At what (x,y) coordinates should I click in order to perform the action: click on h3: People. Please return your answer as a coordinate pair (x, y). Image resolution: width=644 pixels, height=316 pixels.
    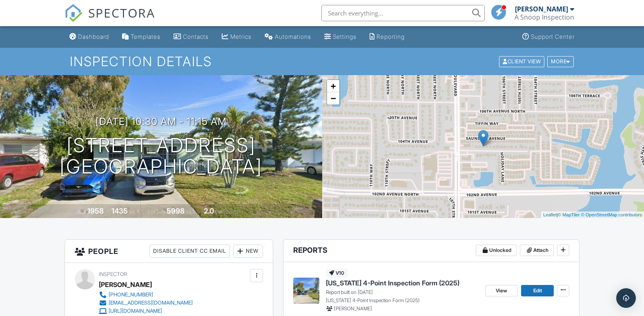
    Looking at the image, I should click on (169, 251).